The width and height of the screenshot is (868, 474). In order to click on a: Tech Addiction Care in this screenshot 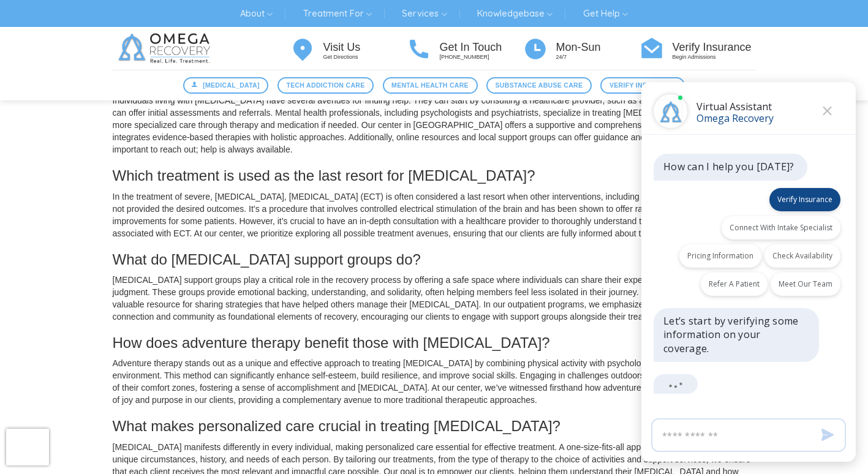, I will do `click(326, 85)`.